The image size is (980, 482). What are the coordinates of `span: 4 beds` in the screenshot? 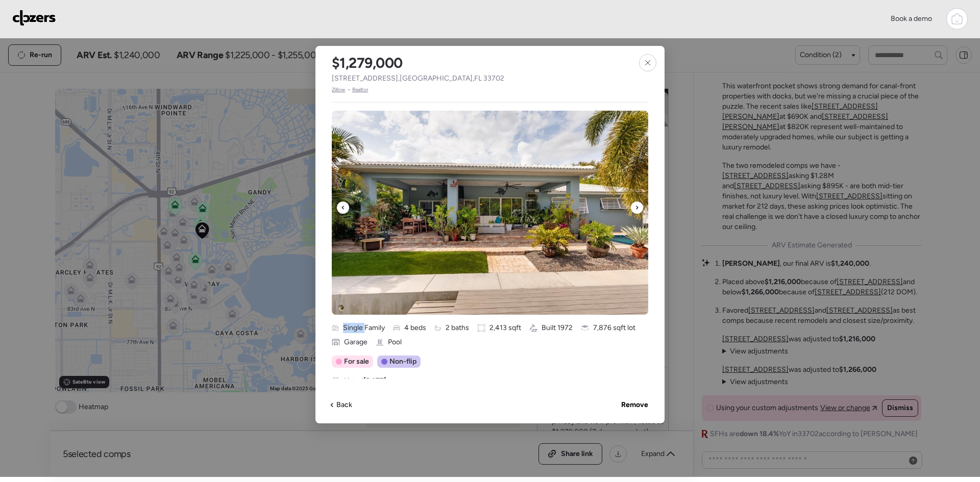 It's located at (415, 328).